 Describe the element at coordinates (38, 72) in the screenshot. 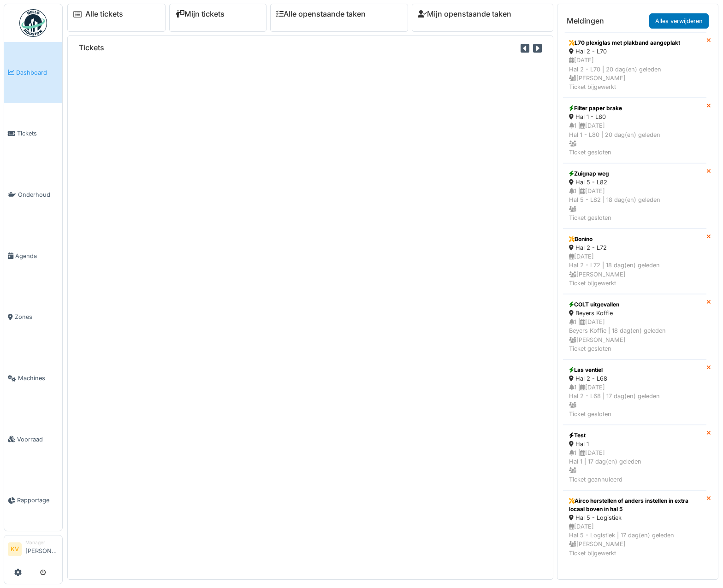

I see `span: Dashboard` at that location.